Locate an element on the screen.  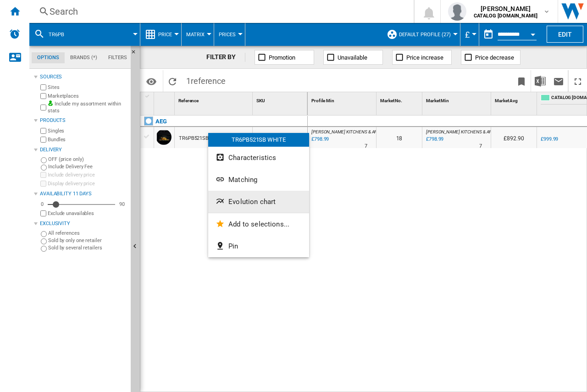
button: Evolution chart is located at coordinates (258, 202).